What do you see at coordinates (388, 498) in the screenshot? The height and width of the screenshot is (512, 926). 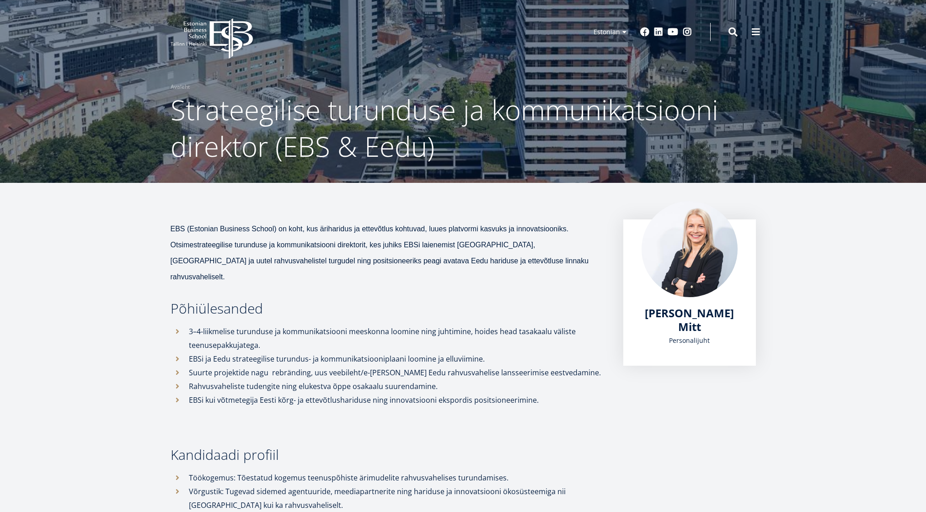 I see `li: Võrgustik: Tugevad sidemed agentuuride, meediapartnerite ning hariduse ja innovatsiooni ökosüstee...` at bounding box center [388, 498].